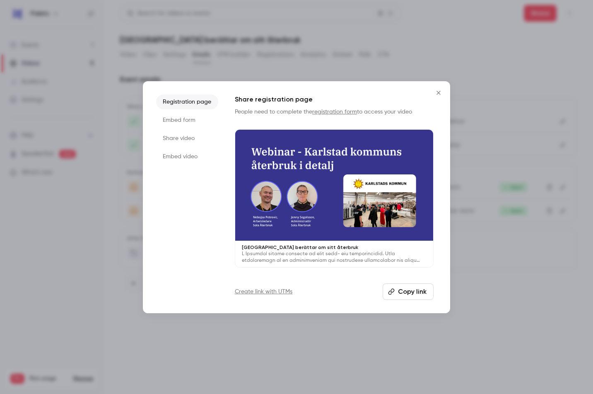 This screenshot has width=593, height=394. What do you see at coordinates (187, 102) in the screenshot?
I see `li: Registration page` at bounding box center [187, 102].